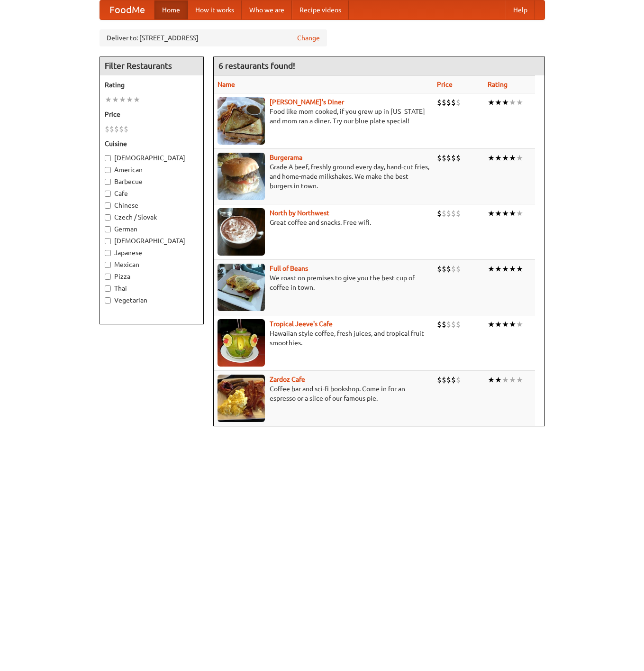  I want to click on p: Grade A beef, freshly ground every day, hand-cut fries, and home-made milkshakes. We make the bes..., so click(323, 177).